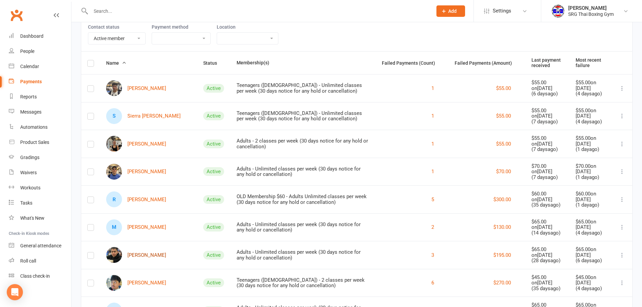 The width and height of the screenshot is (642, 307). I want to click on button: $195.00, so click(502, 255).